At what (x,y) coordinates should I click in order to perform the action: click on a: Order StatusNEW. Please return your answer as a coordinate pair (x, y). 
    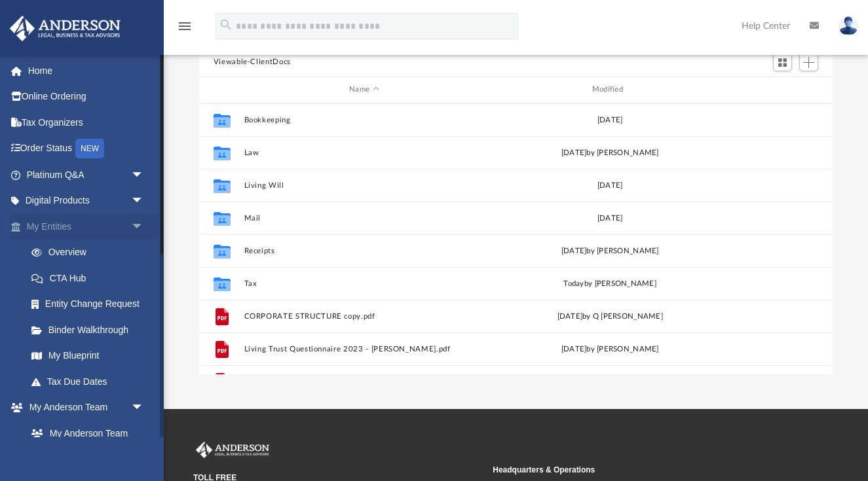
    Looking at the image, I should click on (87, 149).